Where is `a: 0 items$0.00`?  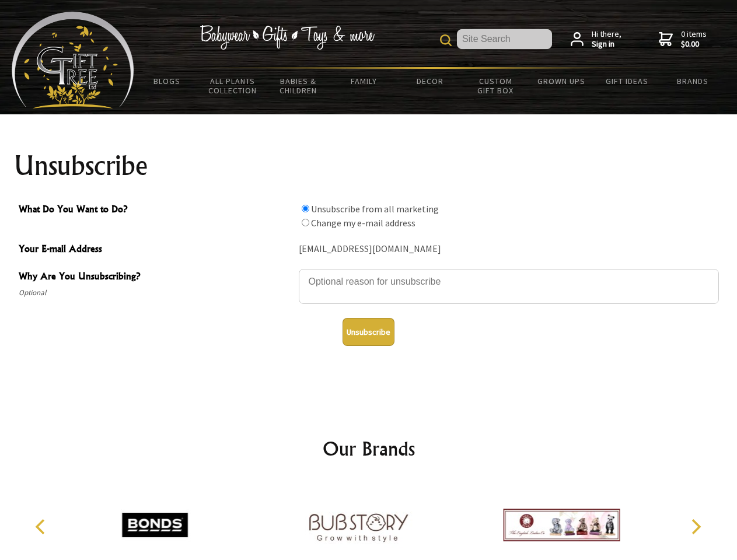
a: 0 items$0.00 is located at coordinates (683, 39).